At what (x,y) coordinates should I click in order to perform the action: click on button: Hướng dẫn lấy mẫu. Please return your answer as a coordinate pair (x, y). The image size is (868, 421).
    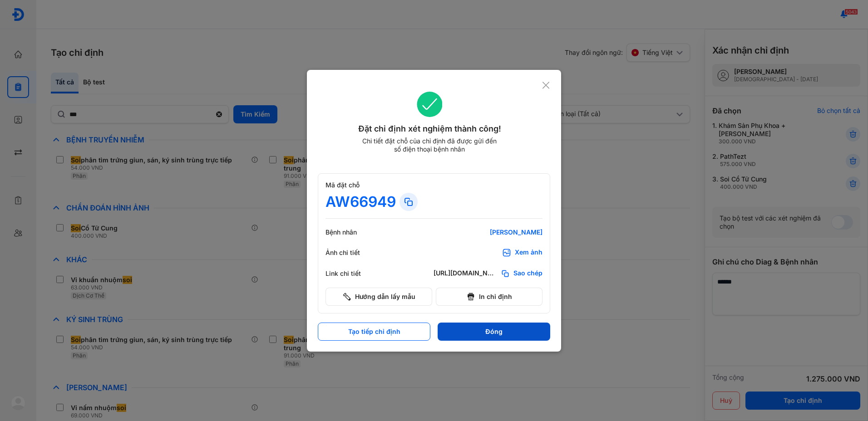
    Looking at the image, I should click on (379, 296).